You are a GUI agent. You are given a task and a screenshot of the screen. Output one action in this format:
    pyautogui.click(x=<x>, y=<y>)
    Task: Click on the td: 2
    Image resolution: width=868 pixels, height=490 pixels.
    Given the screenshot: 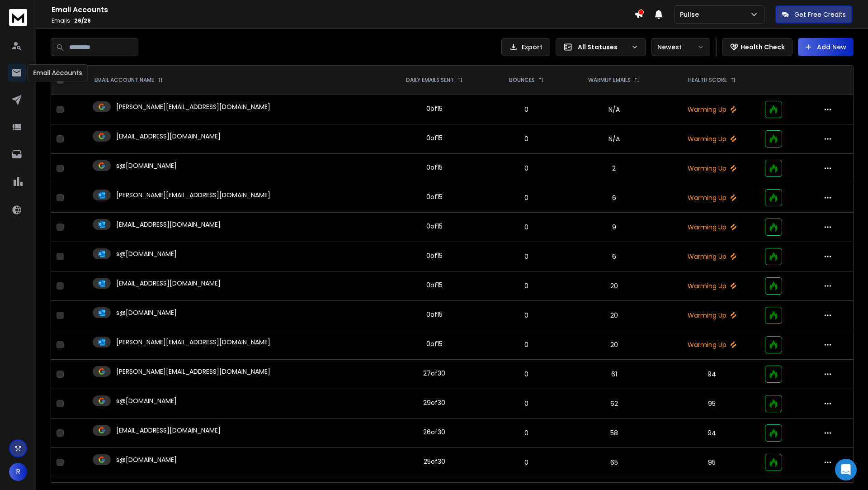 What is the action you would take?
    pyautogui.click(x=614, y=168)
    